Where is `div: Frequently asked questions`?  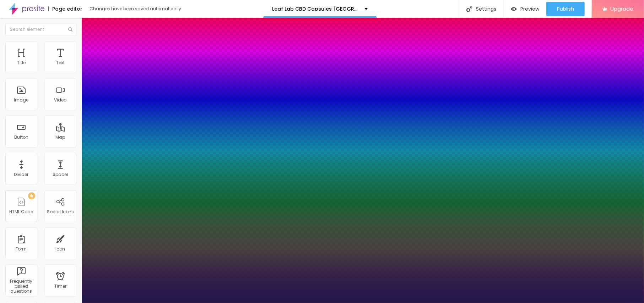
div: Frequently asked questions is located at coordinates (21, 287).